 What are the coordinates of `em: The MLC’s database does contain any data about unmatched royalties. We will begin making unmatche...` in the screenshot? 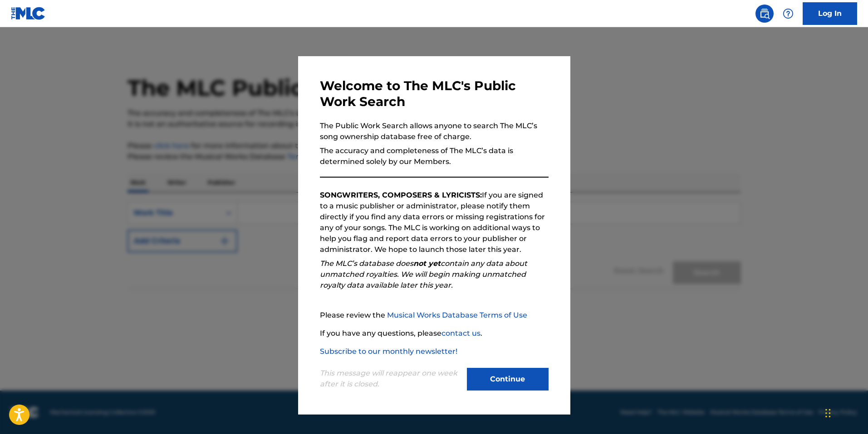 It's located at (424, 274).